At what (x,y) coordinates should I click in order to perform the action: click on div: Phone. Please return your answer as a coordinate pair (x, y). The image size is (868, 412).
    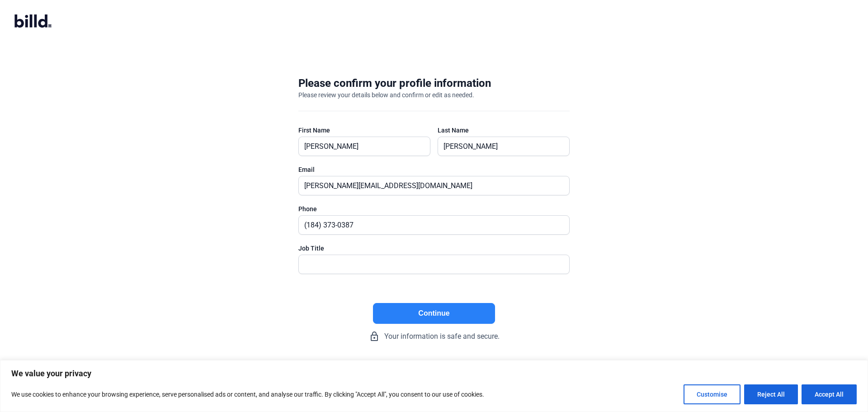
    Looking at the image, I should click on (434, 209).